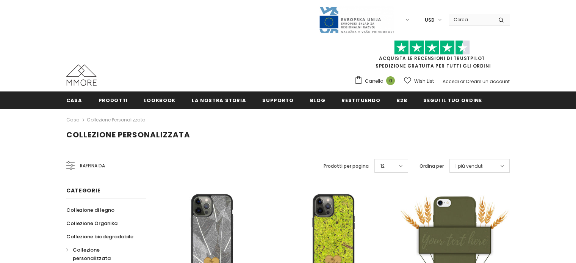 This screenshot has height=263, width=576. Describe the element at coordinates (471, 19) in the screenshot. I see `input: Search Site` at that location.